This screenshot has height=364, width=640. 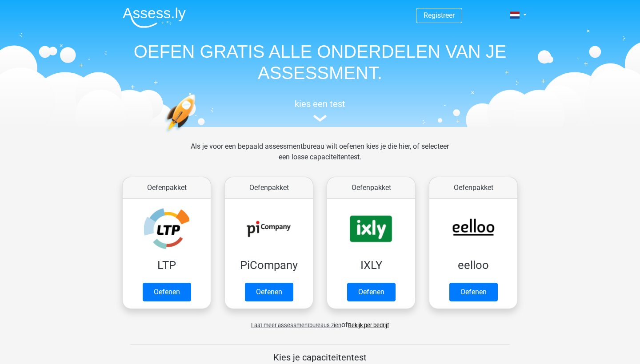 I want to click on h1: OEFEN GRATIS ALLE ONDERDELEN VAN JE ASSESSMENT., so click(x=320, y=62).